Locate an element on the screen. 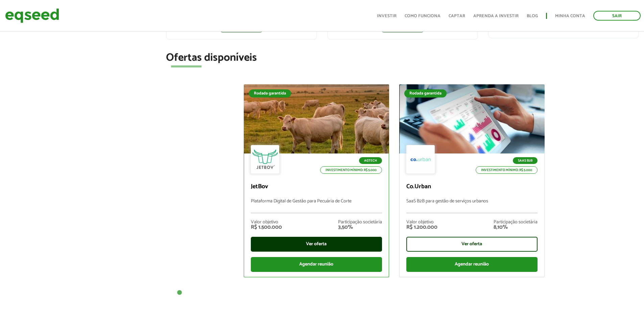 The height and width of the screenshot is (310, 644). p: SaaS B2B is located at coordinates (525, 160).